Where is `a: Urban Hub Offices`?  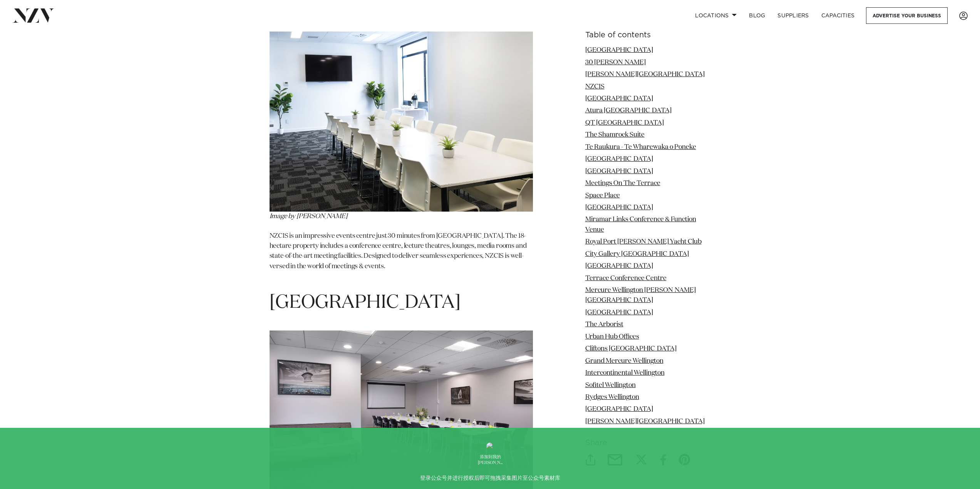
a: Urban Hub Offices is located at coordinates (612, 337).